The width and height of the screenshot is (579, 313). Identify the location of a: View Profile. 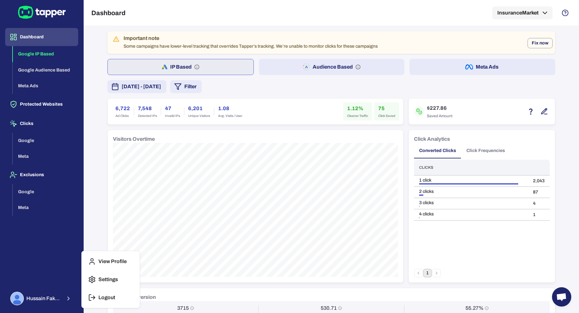
(111, 261).